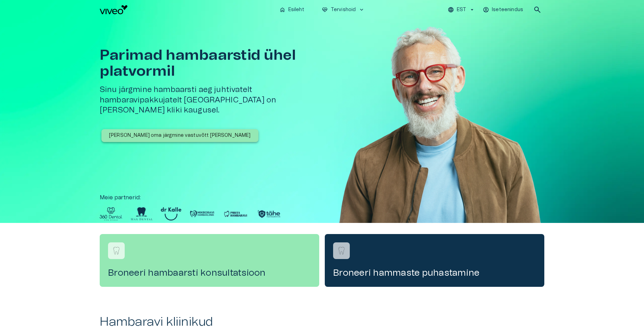  I want to click on h4: Broneeri hammaste puhastamine, so click(435, 273).